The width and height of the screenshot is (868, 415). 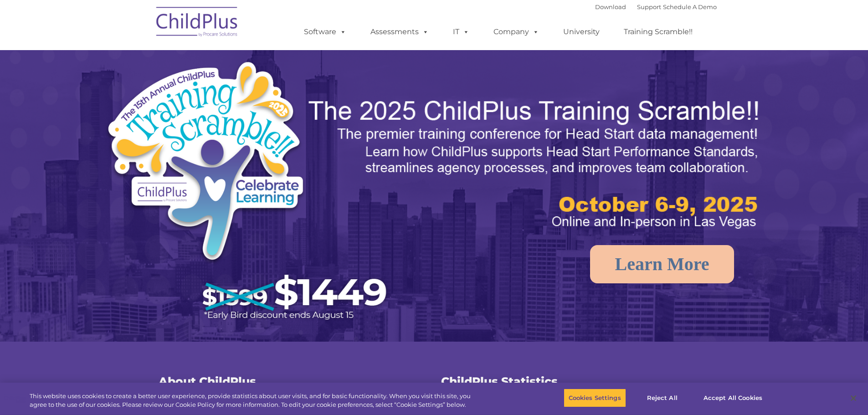 What do you see at coordinates (658, 32) in the screenshot?
I see `a: Training Scramble!!` at bounding box center [658, 32].